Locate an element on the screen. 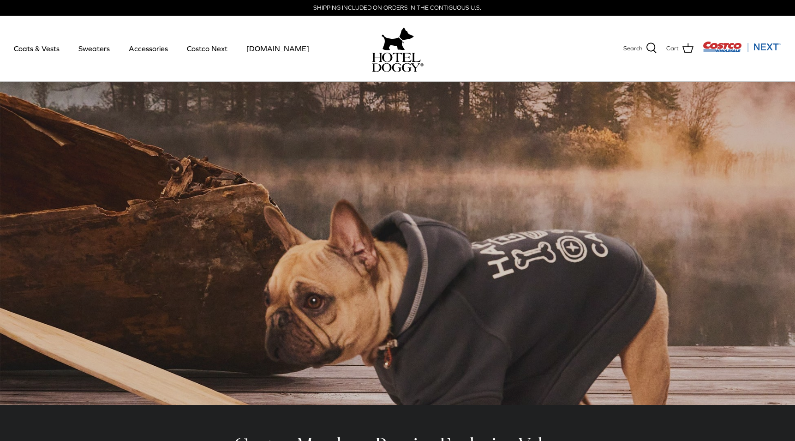 Image resolution: width=795 pixels, height=441 pixels. span: Search is located at coordinates (633, 48).